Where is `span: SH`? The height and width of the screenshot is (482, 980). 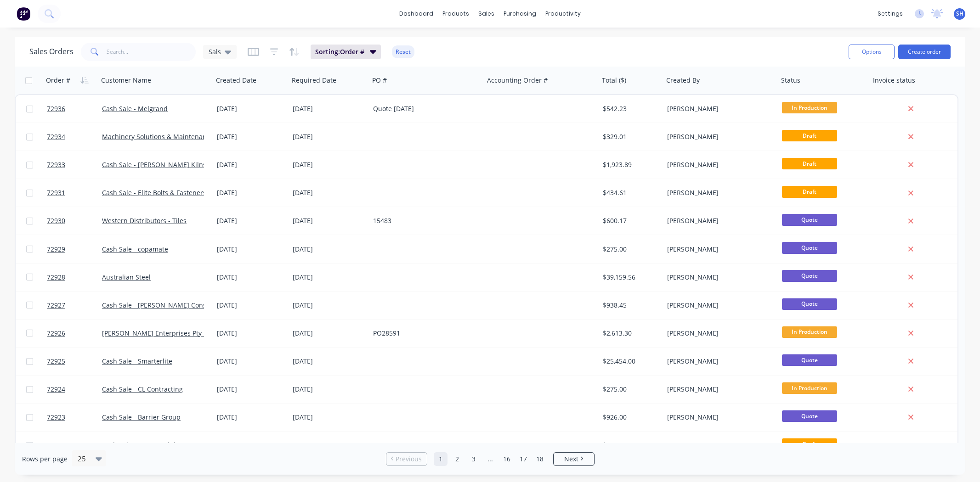
span: SH is located at coordinates (959, 13).